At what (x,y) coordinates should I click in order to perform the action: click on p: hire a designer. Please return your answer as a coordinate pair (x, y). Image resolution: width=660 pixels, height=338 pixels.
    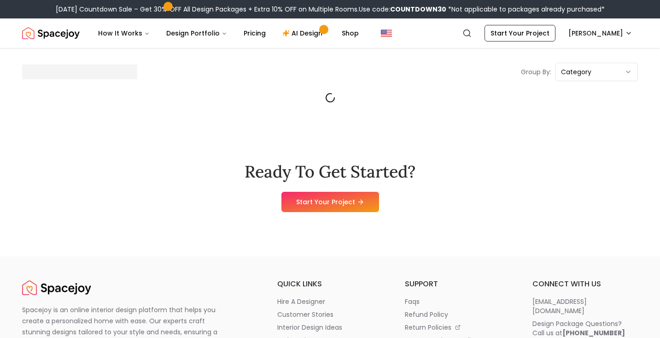
    Looking at the image, I should click on (301, 301).